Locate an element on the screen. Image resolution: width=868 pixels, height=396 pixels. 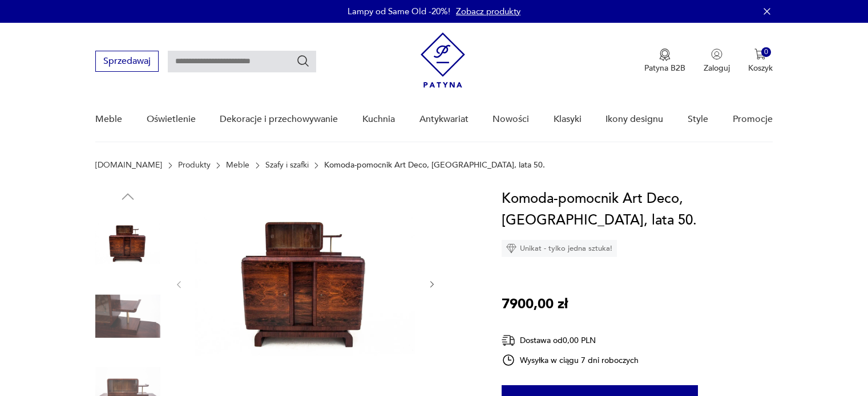
img: Ikona diamentu is located at coordinates (511, 249).